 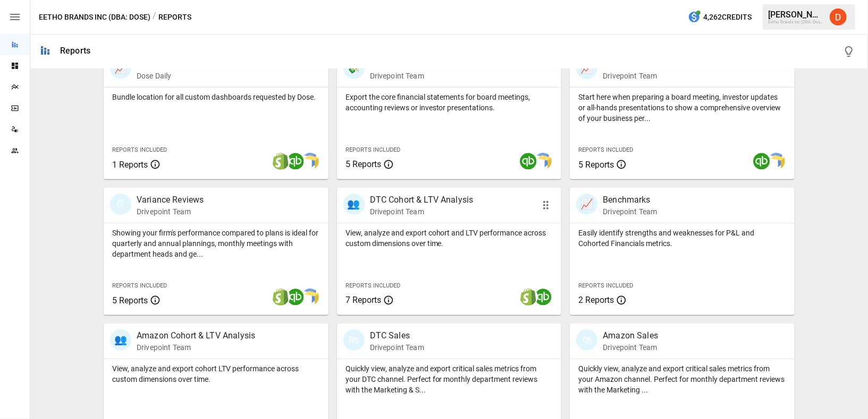 I want to click on button: 4,262Credits, so click(x=720, y=17).